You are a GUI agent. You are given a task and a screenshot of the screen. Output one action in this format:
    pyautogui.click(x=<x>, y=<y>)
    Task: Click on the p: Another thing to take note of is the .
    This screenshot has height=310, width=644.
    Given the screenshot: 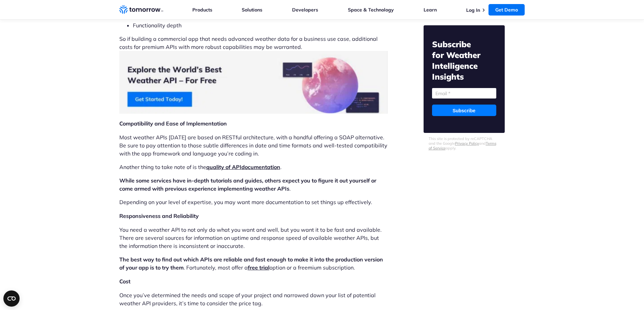 What is the action you would take?
    pyautogui.click(x=253, y=167)
    